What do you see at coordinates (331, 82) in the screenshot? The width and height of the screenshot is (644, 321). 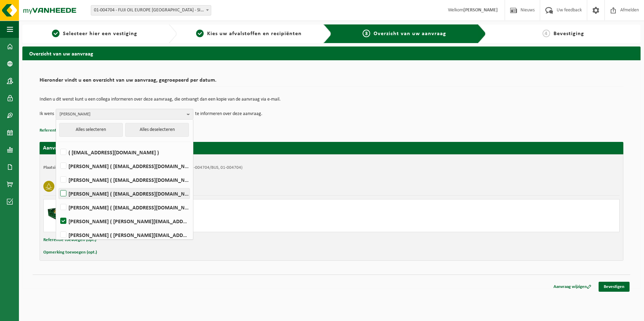 I see `h2: Hieronder vindt u een overzicht van uw aanvraag, gegroepeerd per datum.` at bounding box center [331, 82].